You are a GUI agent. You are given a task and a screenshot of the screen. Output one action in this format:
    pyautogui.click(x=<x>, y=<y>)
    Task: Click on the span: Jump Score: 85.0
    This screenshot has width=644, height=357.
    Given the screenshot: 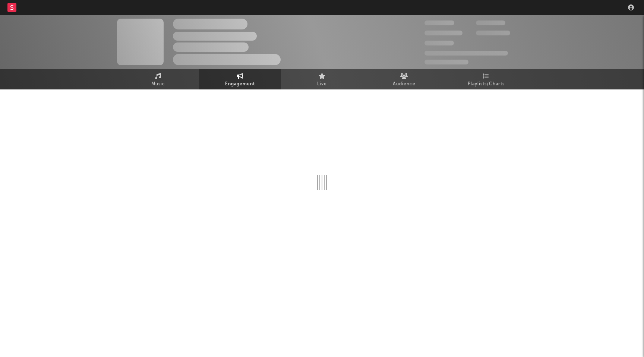 What is the action you would take?
    pyautogui.click(x=446, y=62)
    